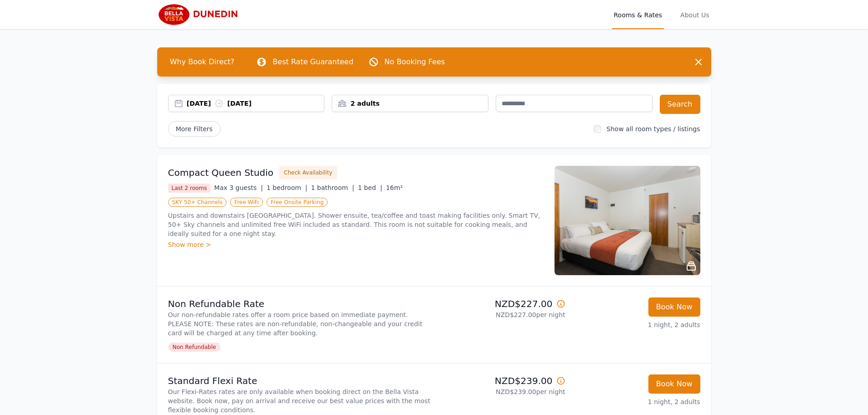 The image size is (868, 415). I want to click on span: More Filters, so click(194, 129).